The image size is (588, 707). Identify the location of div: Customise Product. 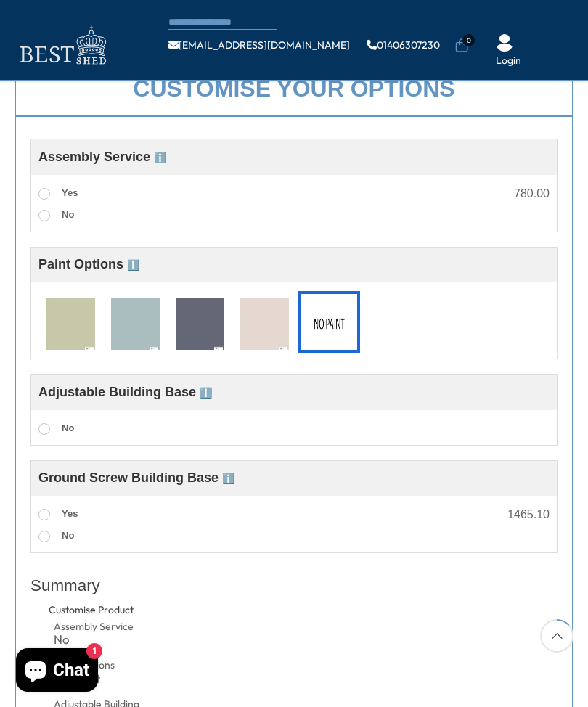
(128, 610).